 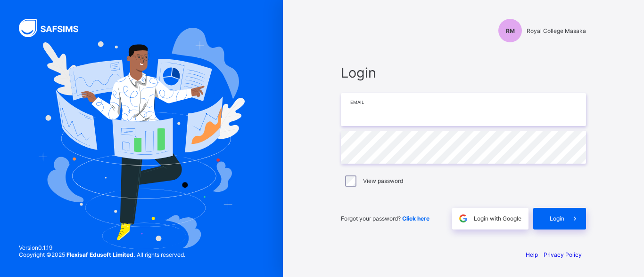 What do you see at coordinates (532, 255) in the screenshot?
I see `a: Help` at bounding box center [532, 255].